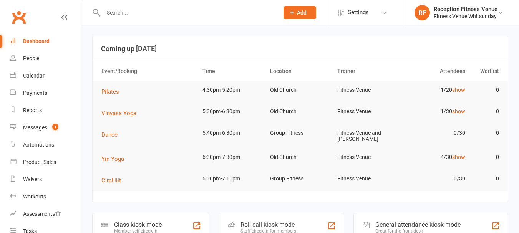 The width and height of the screenshot is (519, 233). Describe the element at coordinates (55, 127) in the screenshot. I see `span: 1` at that location.